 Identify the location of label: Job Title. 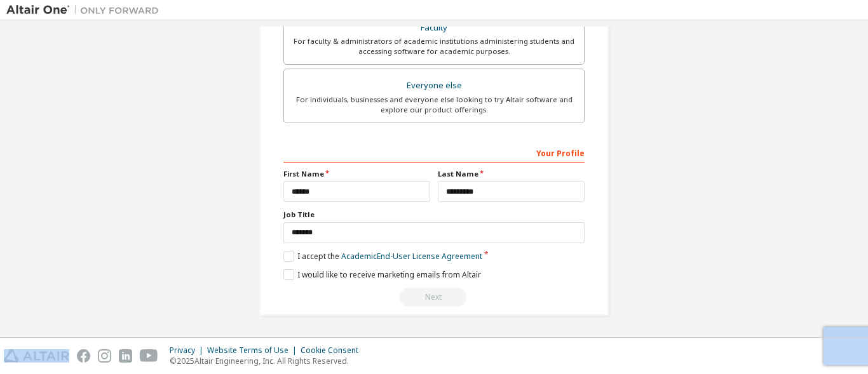
(434, 215).